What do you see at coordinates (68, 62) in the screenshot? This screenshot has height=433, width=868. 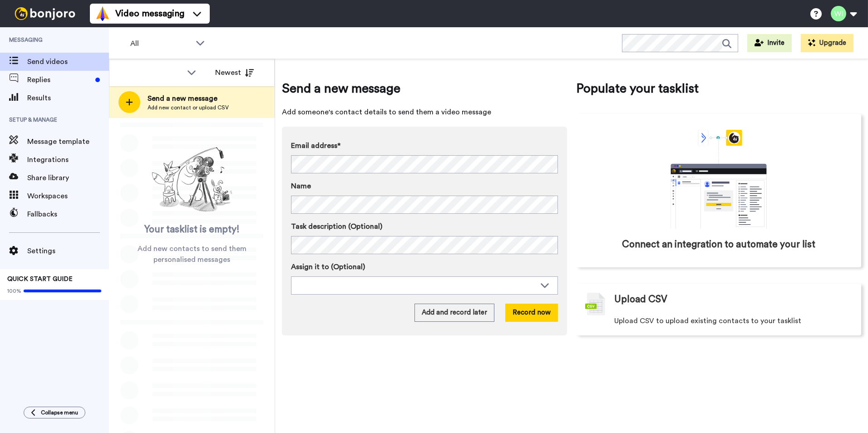 I see `span: Send videos` at bounding box center [68, 62].